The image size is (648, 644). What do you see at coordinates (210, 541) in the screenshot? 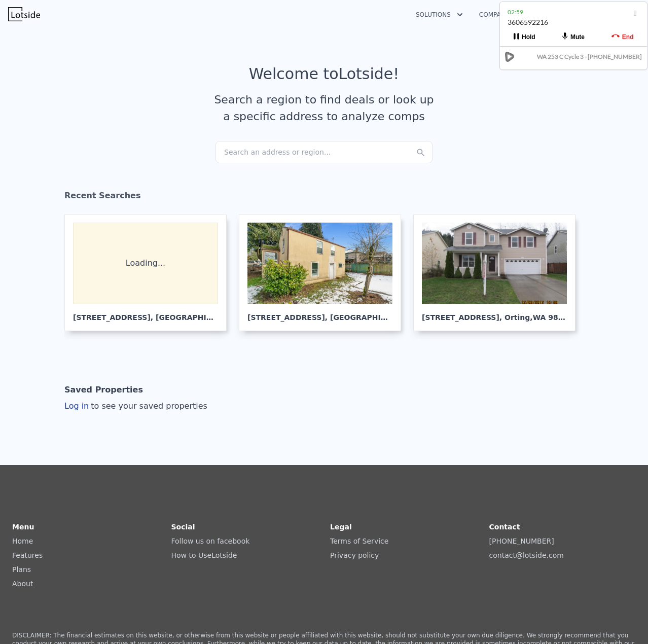
I see `a: Follow us on facebook` at bounding box center [210, 541].